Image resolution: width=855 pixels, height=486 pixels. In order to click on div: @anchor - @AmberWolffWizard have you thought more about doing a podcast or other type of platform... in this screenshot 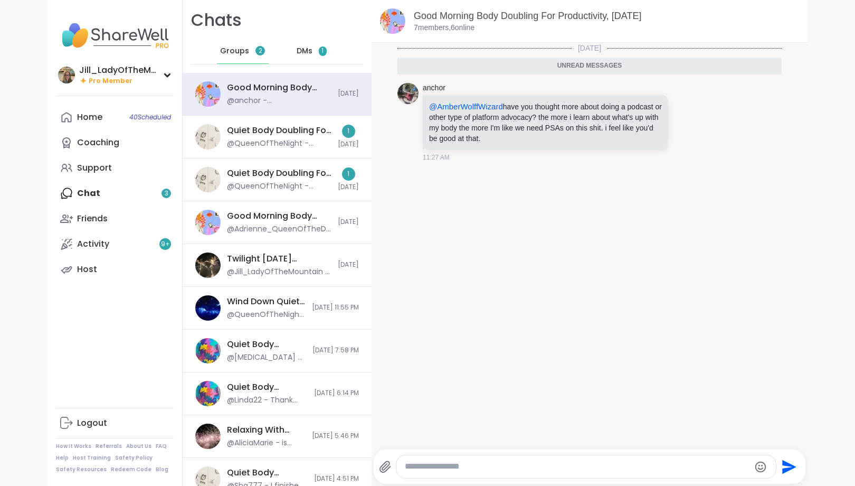, I will do `click(279, 101)`.